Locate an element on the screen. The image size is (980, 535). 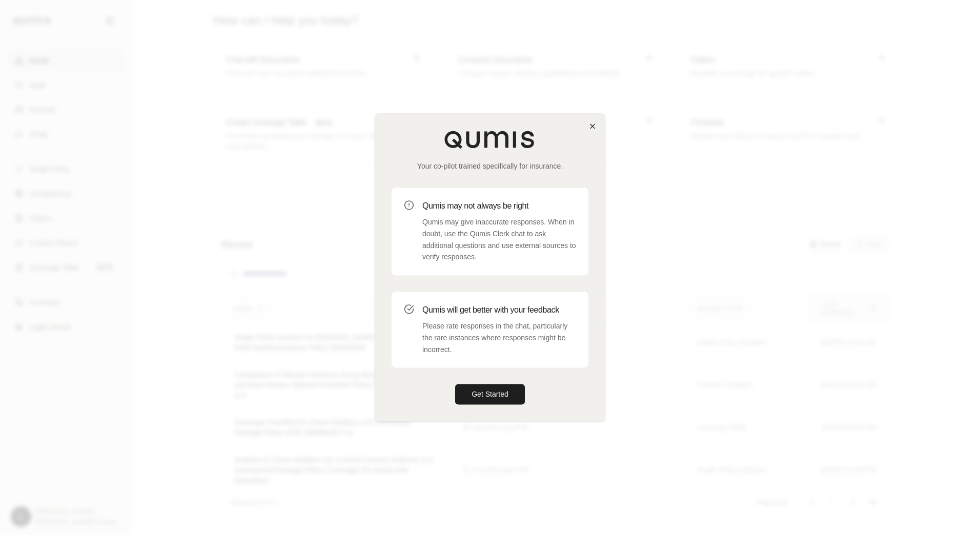
p: Qumis may give inaccurate responses. When in doubt, use the Qumis Clerk chat to ask additional qu... is located at coordinates (499, 239).